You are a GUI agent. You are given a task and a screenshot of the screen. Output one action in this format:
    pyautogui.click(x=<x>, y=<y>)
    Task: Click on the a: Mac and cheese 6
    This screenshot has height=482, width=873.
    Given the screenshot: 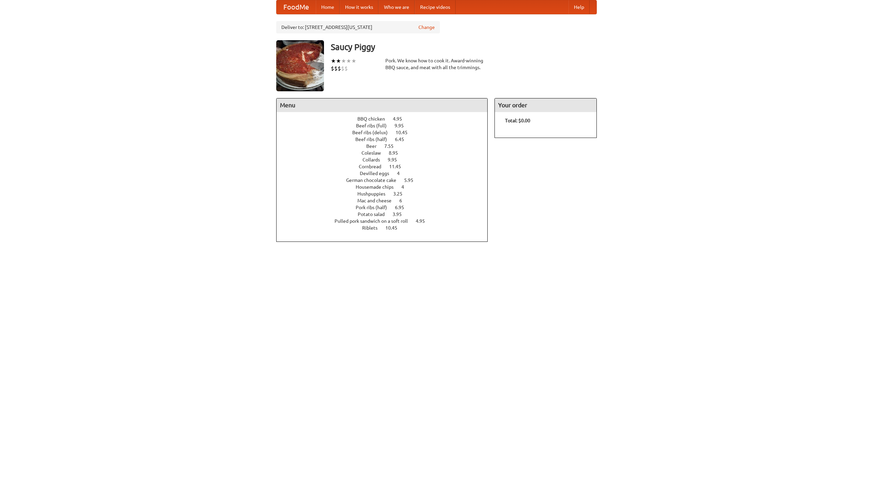 What is the action you would take?
    pyautogui.click(x=386, y=201)
    